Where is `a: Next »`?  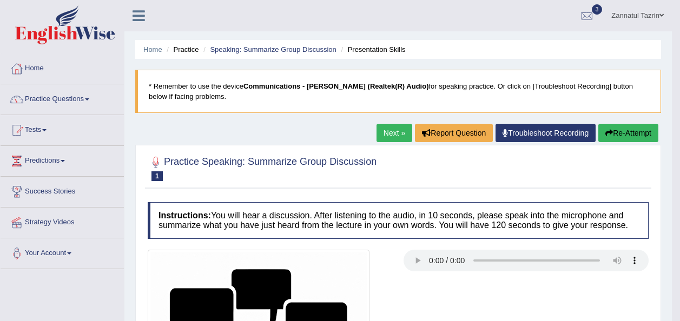 a: Next » is located at coordinates (394, 133).